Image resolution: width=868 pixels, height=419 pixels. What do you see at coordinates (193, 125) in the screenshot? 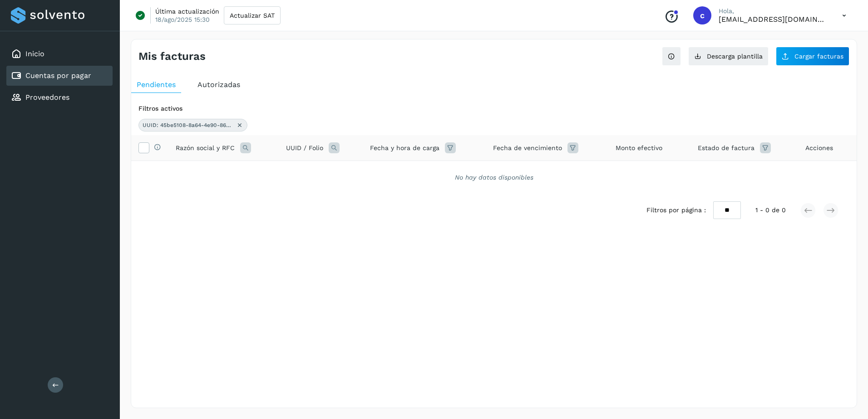
I see `div: UUID: 45be5108-8a64-4e90-8660-58971bf4b348` at bounding box center [193, 125].